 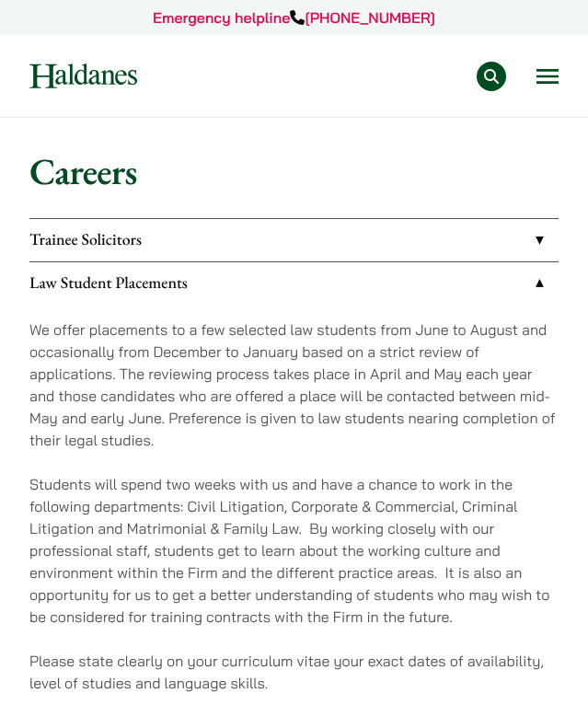 What do you see at coordinates (294, 171) in the screenshot?
I see `h1: Careers` at bounding box center [294, 171].